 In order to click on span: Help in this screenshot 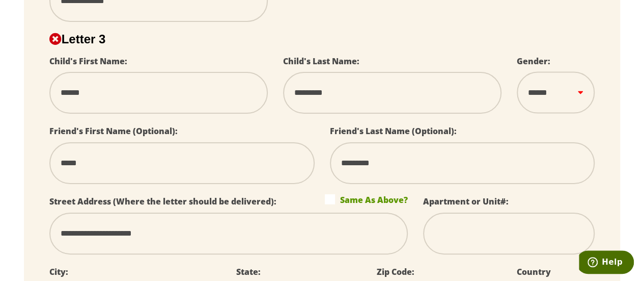, I will do `click(33, 12)`.